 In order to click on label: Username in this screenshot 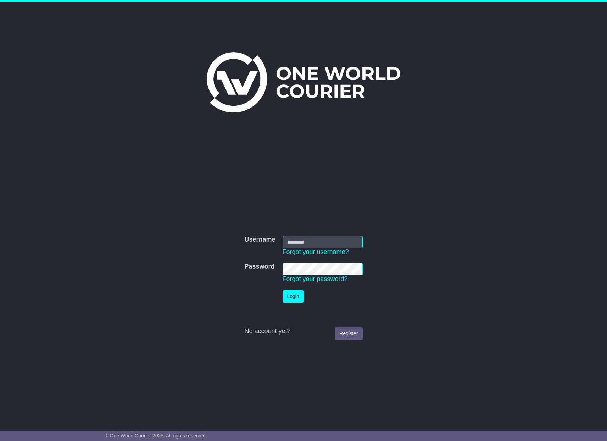, I will do `click(260, 240)`.